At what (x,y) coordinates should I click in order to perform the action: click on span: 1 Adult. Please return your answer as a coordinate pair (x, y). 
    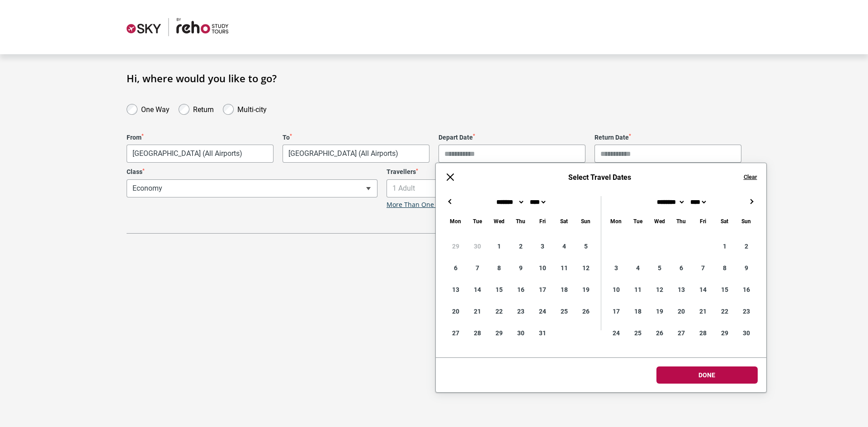
    Looking at the image, I should click on (512, 189).